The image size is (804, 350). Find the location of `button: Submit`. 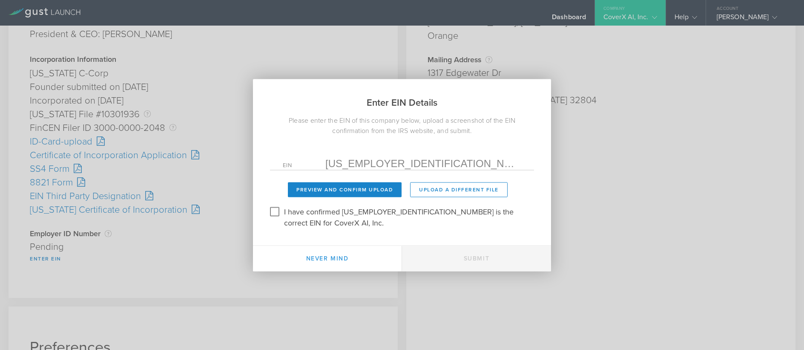

button: Submit is located at coordinates (477, 258).